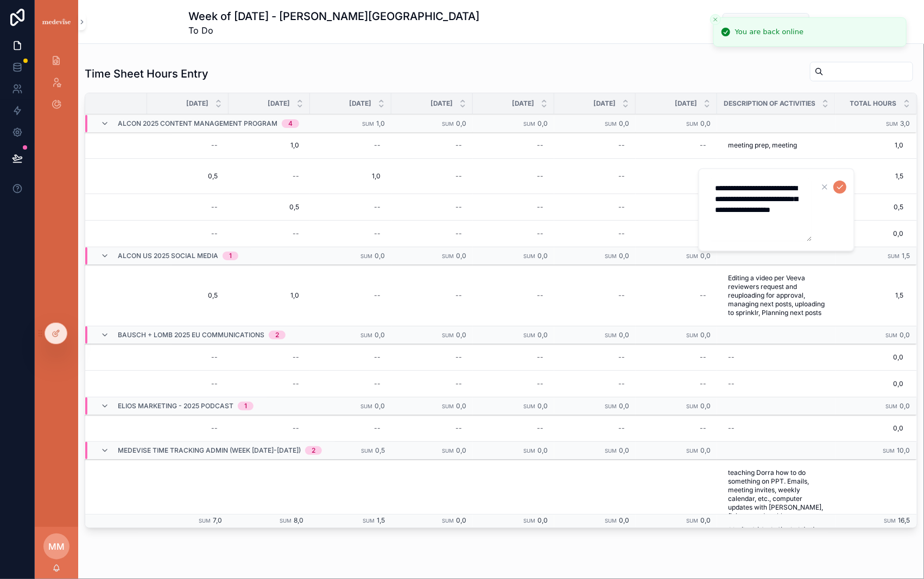  What do you see at coordinates (906, 124) in the screenshot?
I see `span: 3,0` at bounding box center [906, 124].